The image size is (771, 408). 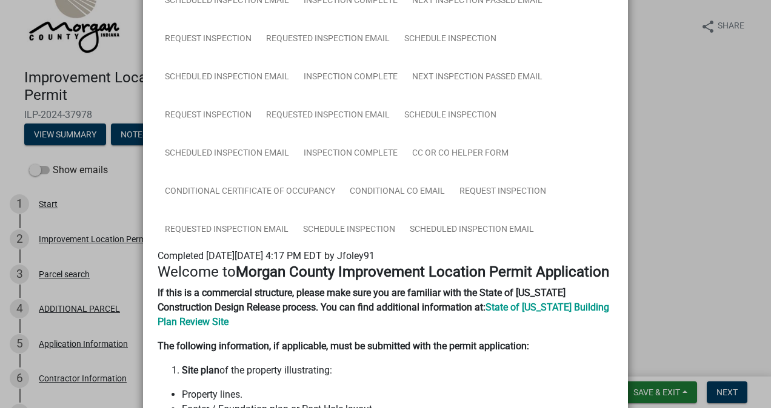 What do you see at coordinates (398, 395) in the screenshot?
I see `li: Property lines.` at bounding box center [398, 395].